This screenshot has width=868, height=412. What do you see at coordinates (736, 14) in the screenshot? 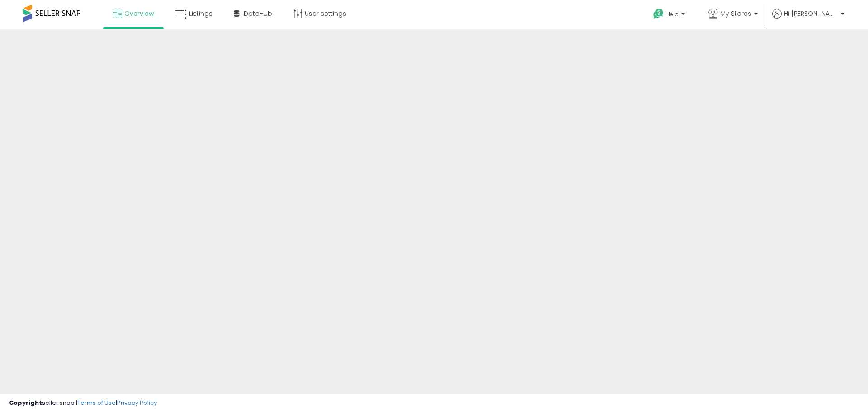
I see `span: My Stores` at bounding box center [736, 14].